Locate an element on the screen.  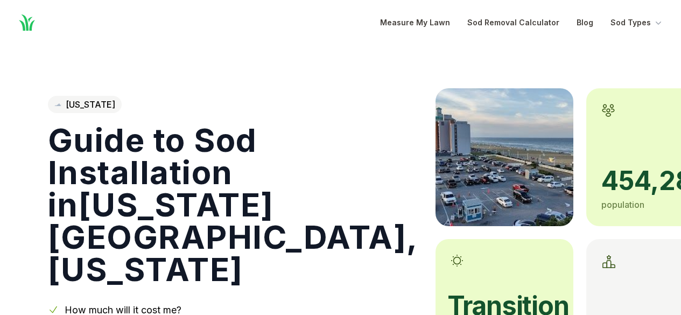
a: Sod Removal Calculator is located at coordinates (513, 23).